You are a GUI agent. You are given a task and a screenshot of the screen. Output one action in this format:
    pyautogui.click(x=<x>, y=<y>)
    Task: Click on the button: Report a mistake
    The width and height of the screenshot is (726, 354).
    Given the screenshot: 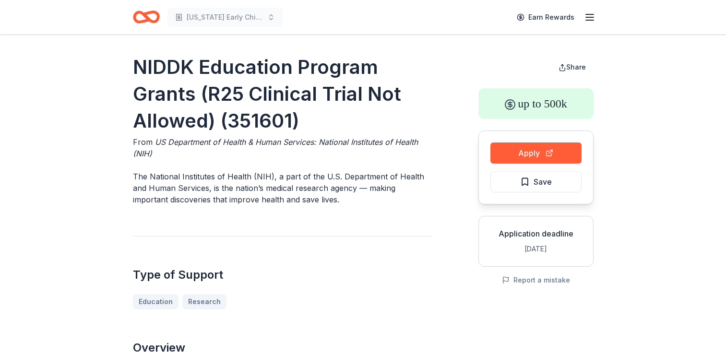 What is the action you would take?
    pyautogui.click(x=536, y=280)
    